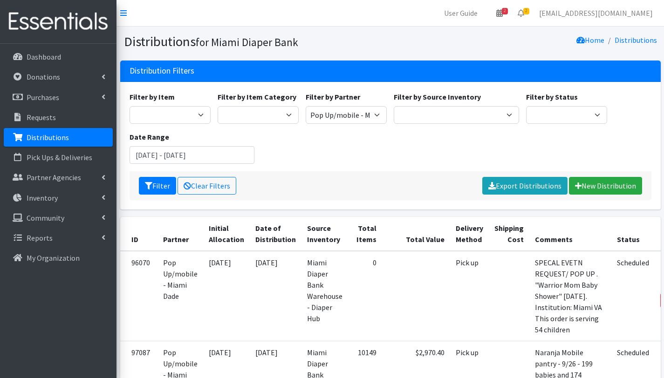  I want to click on a: Purchases, so click(58, 97).